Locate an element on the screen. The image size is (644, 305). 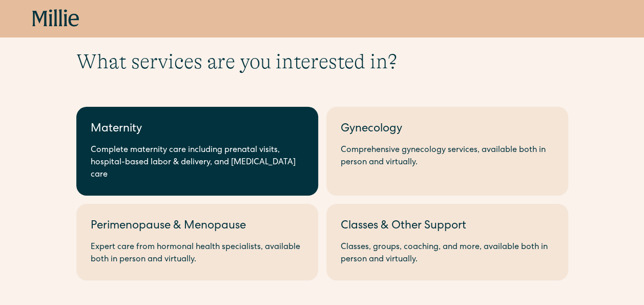
div: Gynecology is located at coordinates (447, 130).